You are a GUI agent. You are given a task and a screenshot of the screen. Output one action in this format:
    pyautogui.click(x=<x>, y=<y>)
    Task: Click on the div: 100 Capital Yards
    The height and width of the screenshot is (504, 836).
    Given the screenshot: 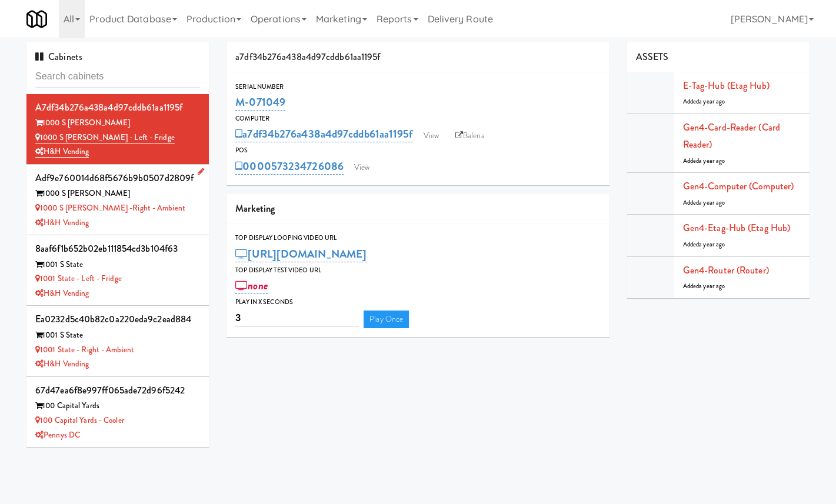 What is the action you would take?
    pyautogui.click(x=118, y=406)
    